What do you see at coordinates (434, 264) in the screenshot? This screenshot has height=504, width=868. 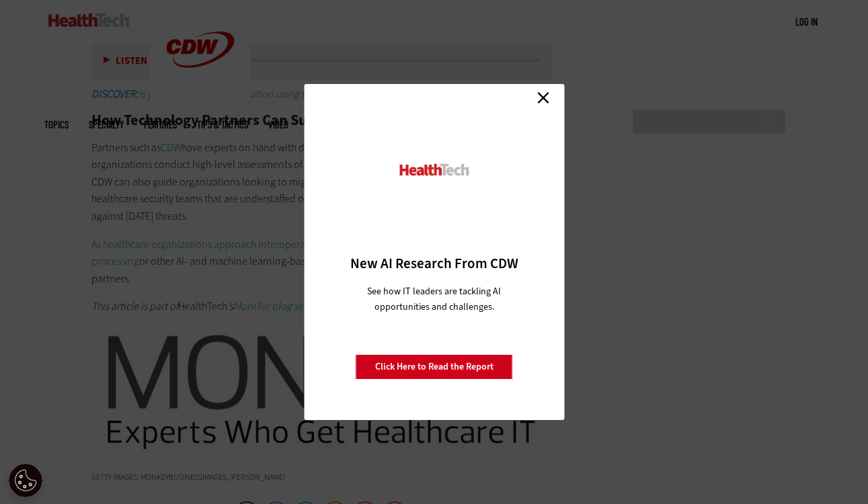 I see `h3: New AI Research From CDW` at bounding box center [434, 264].